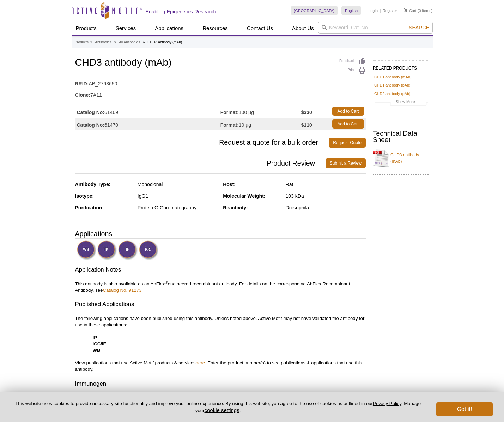 This screenshot has height=422, width=504. Describe the element at coordinates (177, 184) in the screenshot. I see `div: Monoclonal` at that location.